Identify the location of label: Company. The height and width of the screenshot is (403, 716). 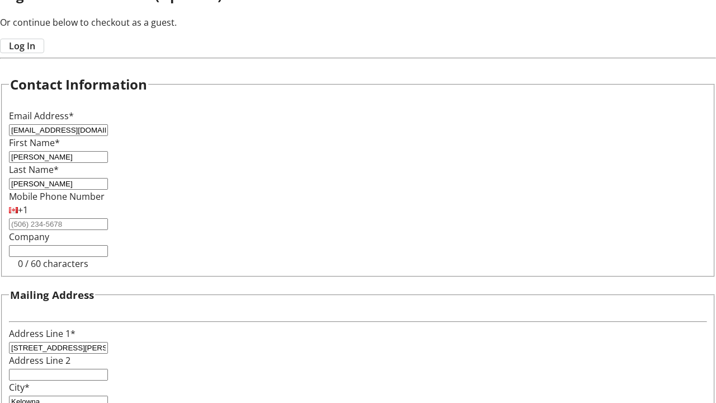
(29, 237).